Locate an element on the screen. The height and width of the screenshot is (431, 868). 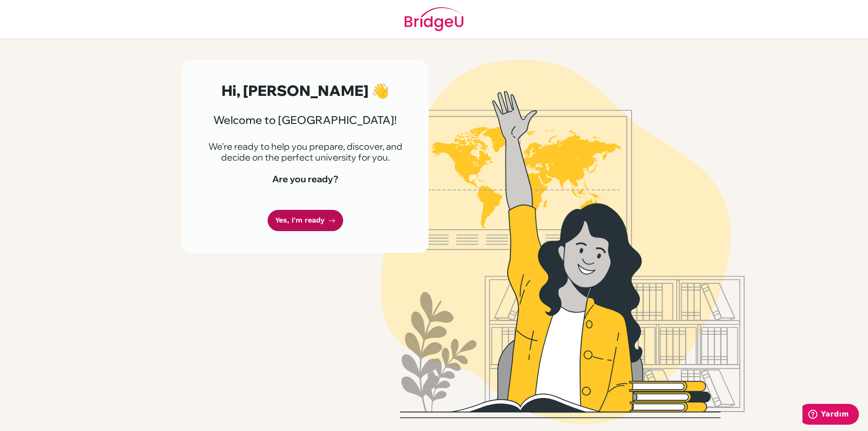
img: Welcome to Bridge U is located at coordinates (563, 242).